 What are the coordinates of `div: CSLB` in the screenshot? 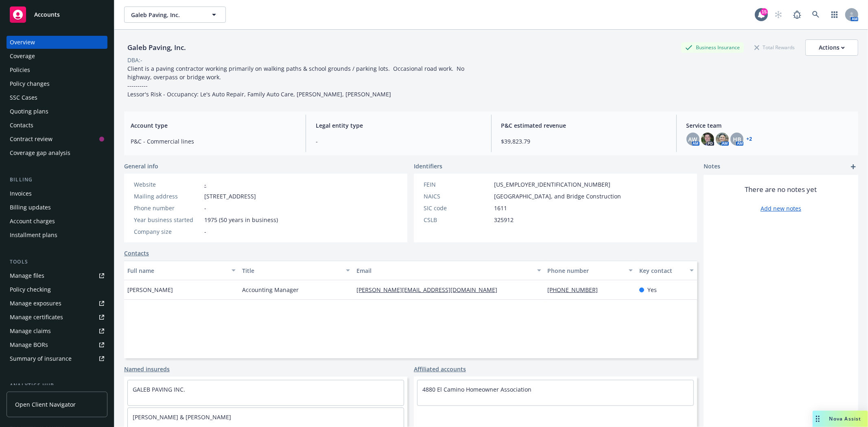 It's located at (457, 220).